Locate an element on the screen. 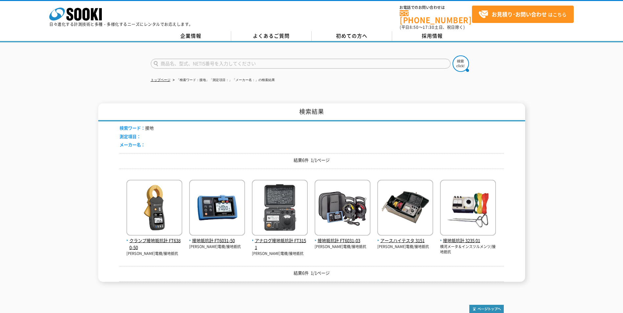 Image resolution: width=623 pixels, height=313 pixels. img: FT3151 is located at coordinates (280, 209).